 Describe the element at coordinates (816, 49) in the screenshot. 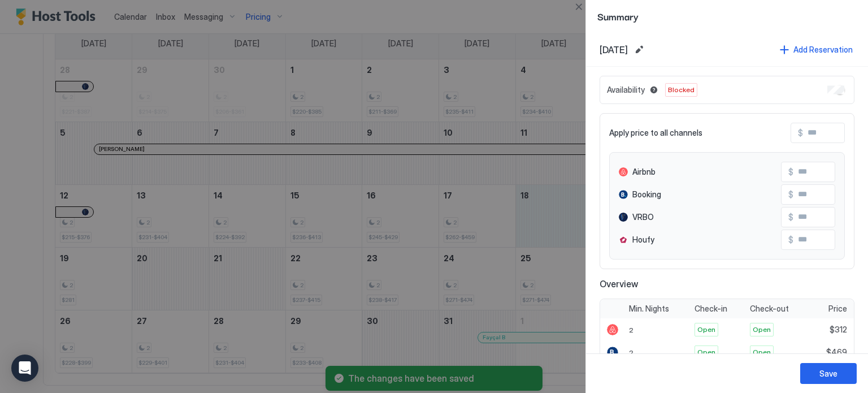

I see `button: Add Reservation` at that location.